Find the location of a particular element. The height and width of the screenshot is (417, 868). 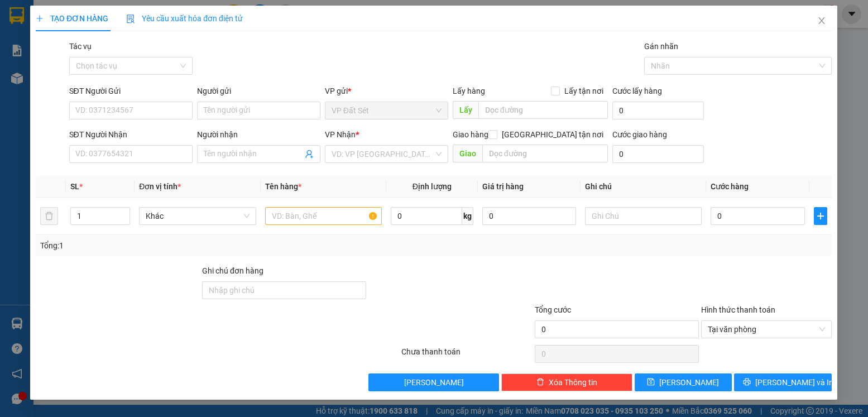

div: SĐT Người Nhận is located at coordinates (131, 134).